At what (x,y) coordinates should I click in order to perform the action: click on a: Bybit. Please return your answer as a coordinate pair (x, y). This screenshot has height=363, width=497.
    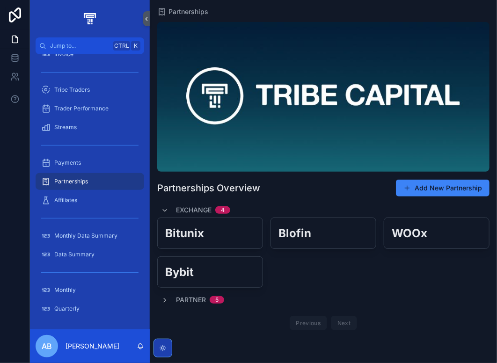
    Looking at the image, I should click on (210, 272).